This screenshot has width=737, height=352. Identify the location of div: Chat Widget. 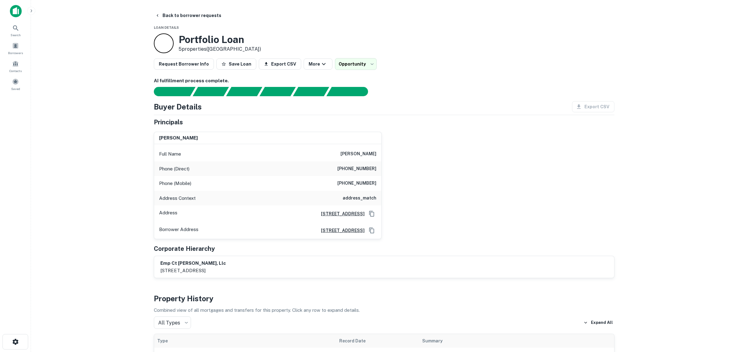
(721, 318).